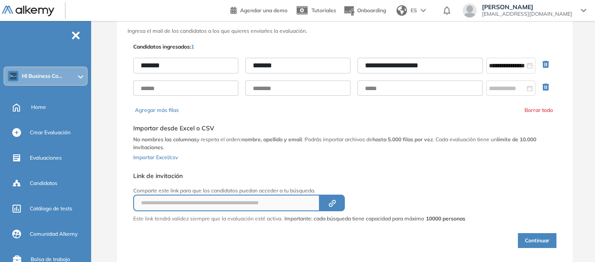  Describe the element at coordinates (364, 11) in the screenshot. I see `button: Onboarding` at that location.